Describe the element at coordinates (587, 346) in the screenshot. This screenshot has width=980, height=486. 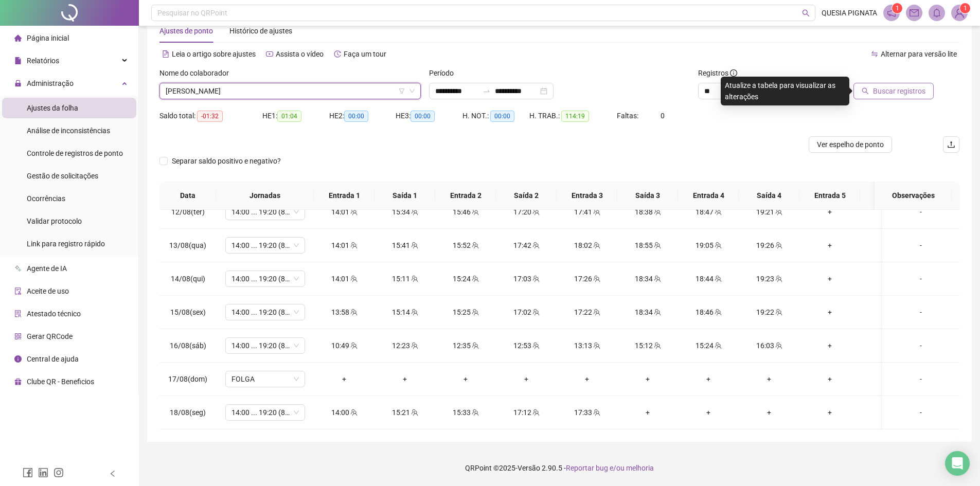
I see `div: 13:13` at that location.